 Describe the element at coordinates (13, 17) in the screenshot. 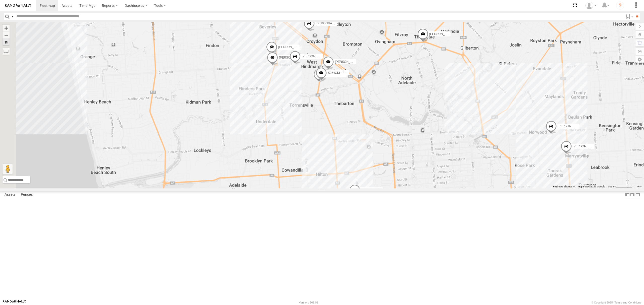

I see `label: Search Query` at that location.